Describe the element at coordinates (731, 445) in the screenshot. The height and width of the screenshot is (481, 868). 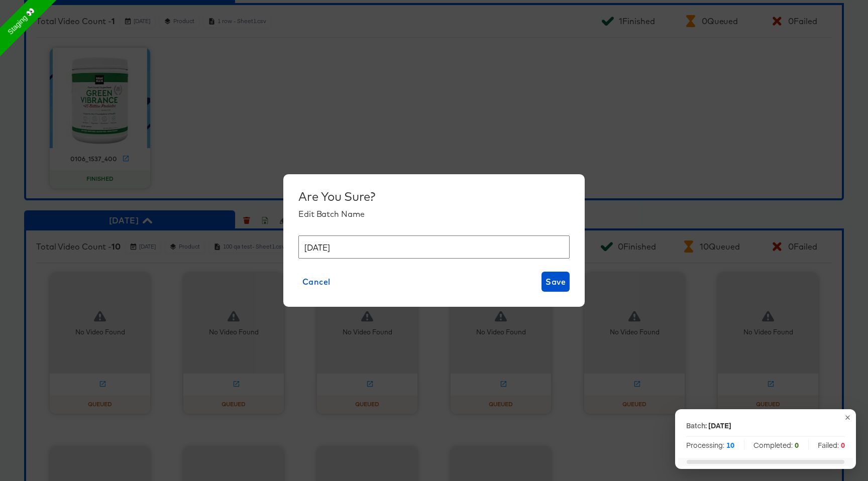
I see `strong: 10` at that location.